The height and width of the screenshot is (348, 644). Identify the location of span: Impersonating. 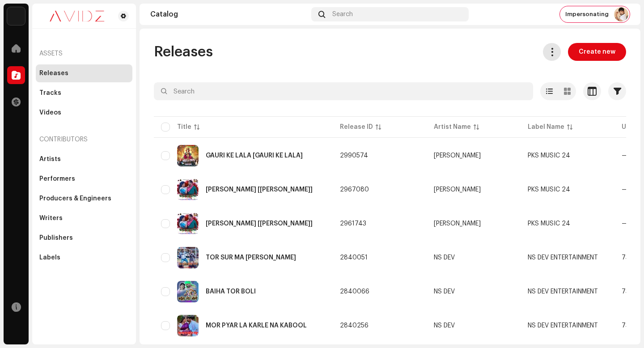
(587, 14).